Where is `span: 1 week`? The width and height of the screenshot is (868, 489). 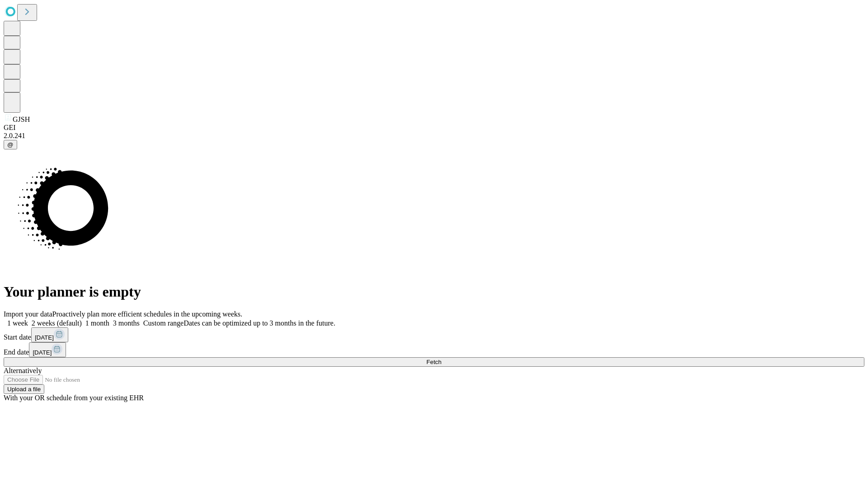
span: 1 week is located at coordinates (17, 322).